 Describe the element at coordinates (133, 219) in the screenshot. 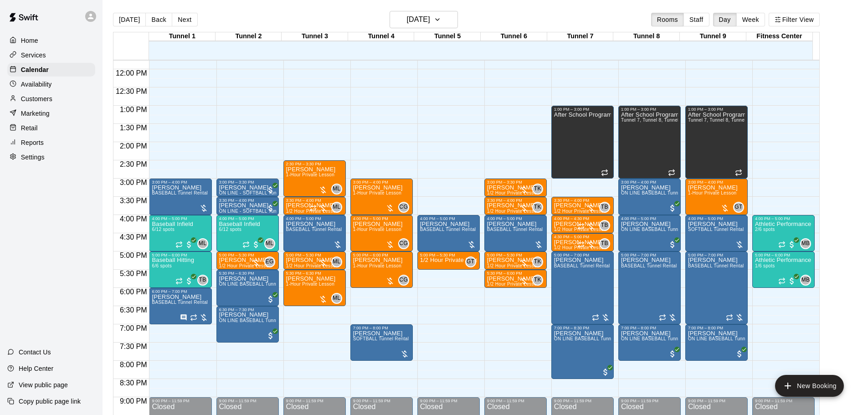

I see `span: 4:00 PM` at that location.